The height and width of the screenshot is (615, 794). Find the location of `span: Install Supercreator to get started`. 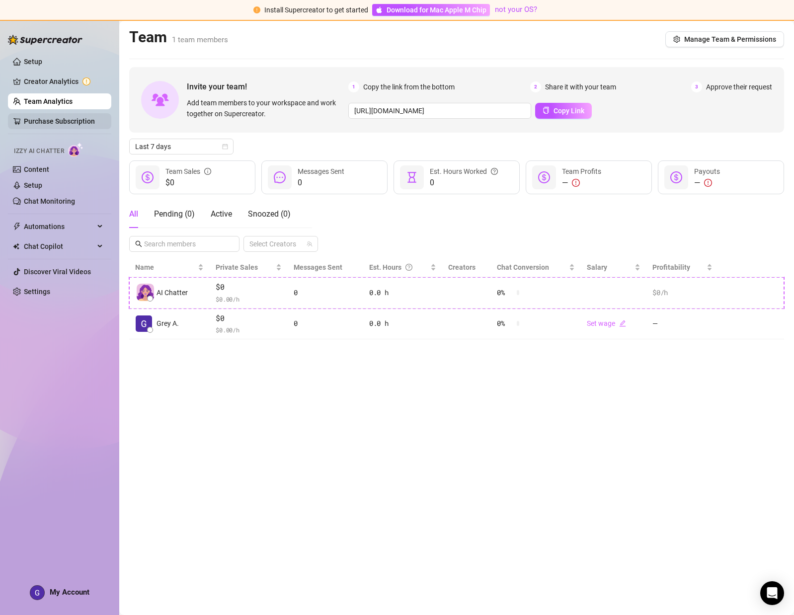

span: Install Supercreator to get started is located at coordinates (316, 10).